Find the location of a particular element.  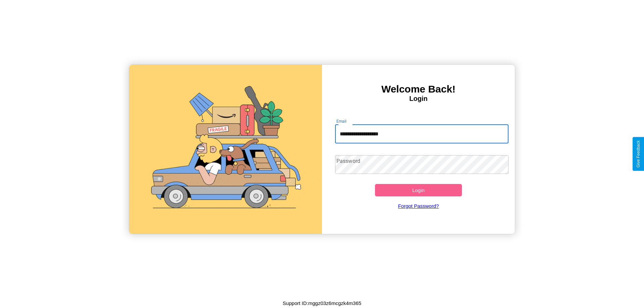

p: Support ID: mggz03z6mcgzk4m365 is located at coordinates (322, 303).